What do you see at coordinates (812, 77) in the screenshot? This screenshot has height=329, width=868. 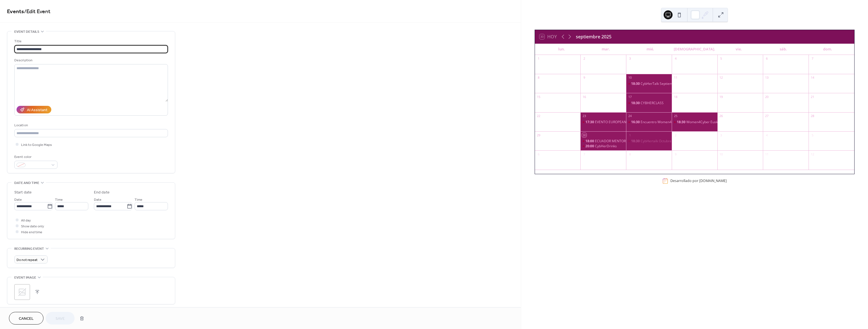 I see `div: 14` at bounding box center [812, 77].